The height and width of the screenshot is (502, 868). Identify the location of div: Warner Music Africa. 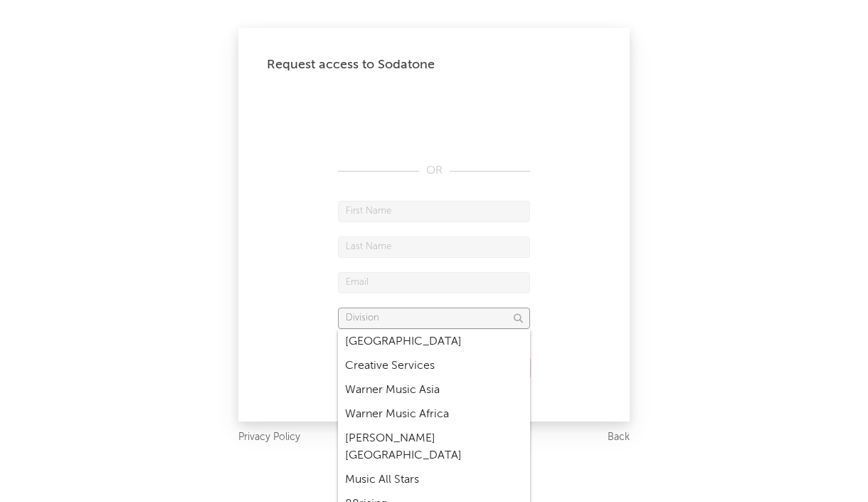
(434, 414).